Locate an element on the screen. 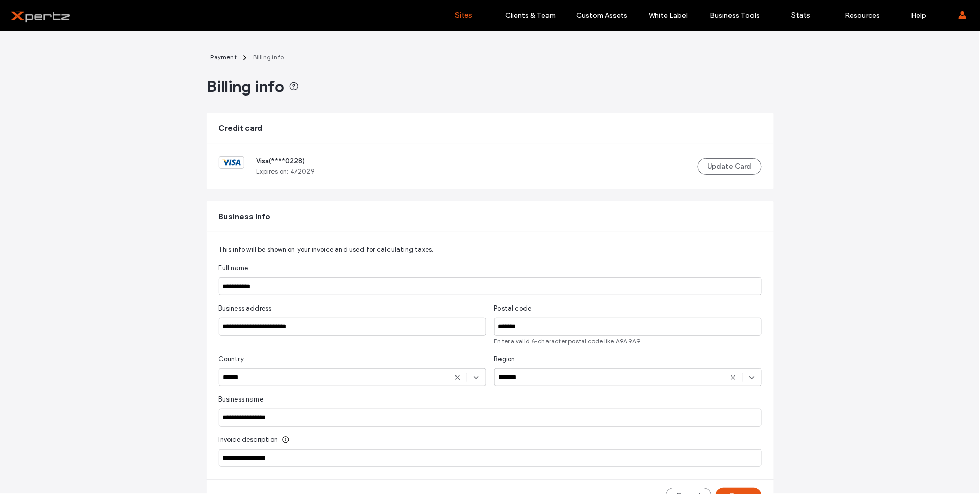 The width and height of the screenshot is (980, 494). div: v 4.0.25 is located at coordinates (39, 20).